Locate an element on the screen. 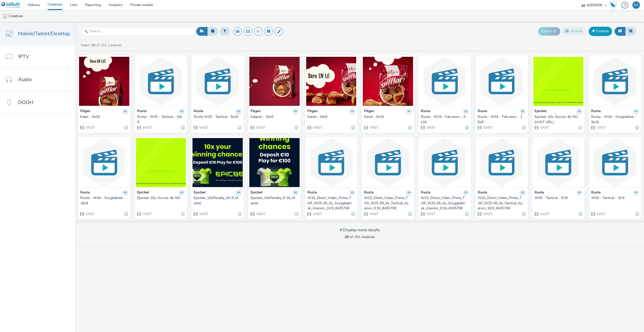 Image resolution: width=644 pixels, height=332 pixels. div: Rusta - W34 - Fall news - 16x9 is located at coordinates (501, 119).